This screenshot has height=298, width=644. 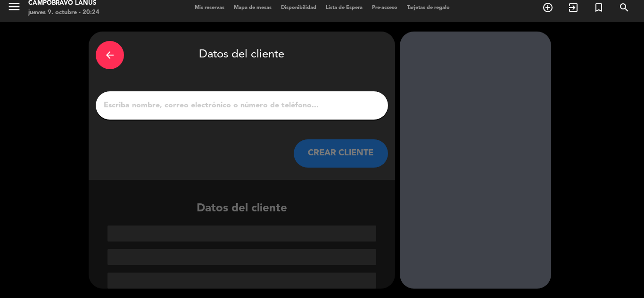 What do you see at coordinates (242, 106) in the screenshot?
I see `input: Escriba nombre, correo electrónico o número de teléfono...` at bounding box center [242, 106].